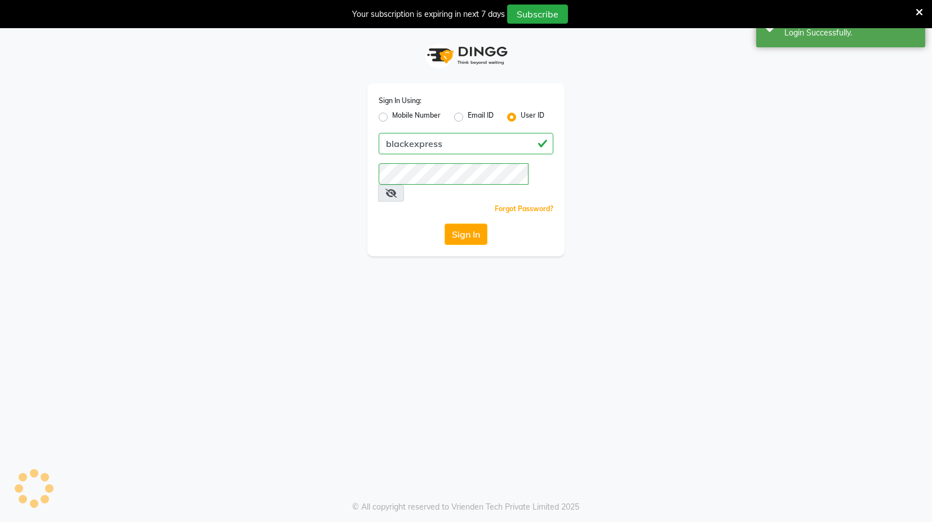  What do you see at coordinates (532, 117) in the screenshot?
I see `label: User ID` at bounding box center [532, 117].